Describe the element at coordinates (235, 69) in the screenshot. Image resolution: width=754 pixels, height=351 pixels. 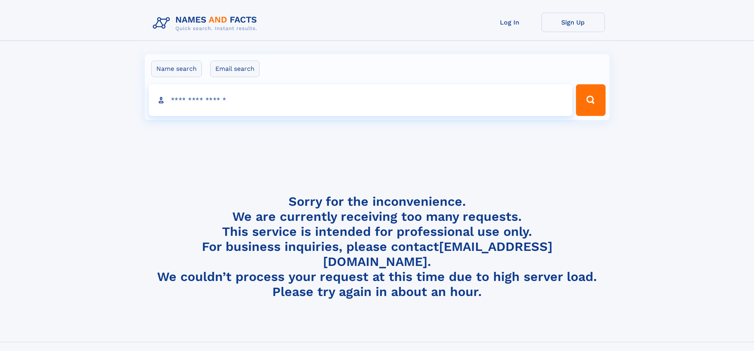
I see `label: Email search` at that location.